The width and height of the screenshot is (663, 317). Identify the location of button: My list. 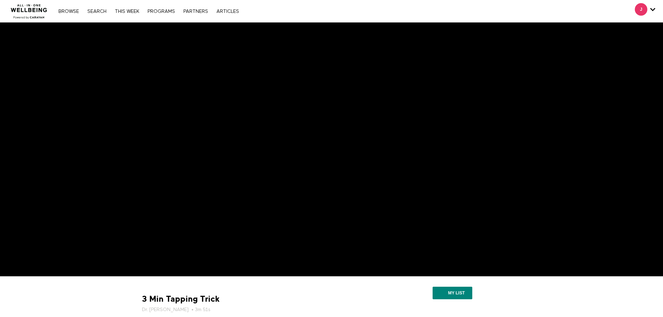
(452, 293).